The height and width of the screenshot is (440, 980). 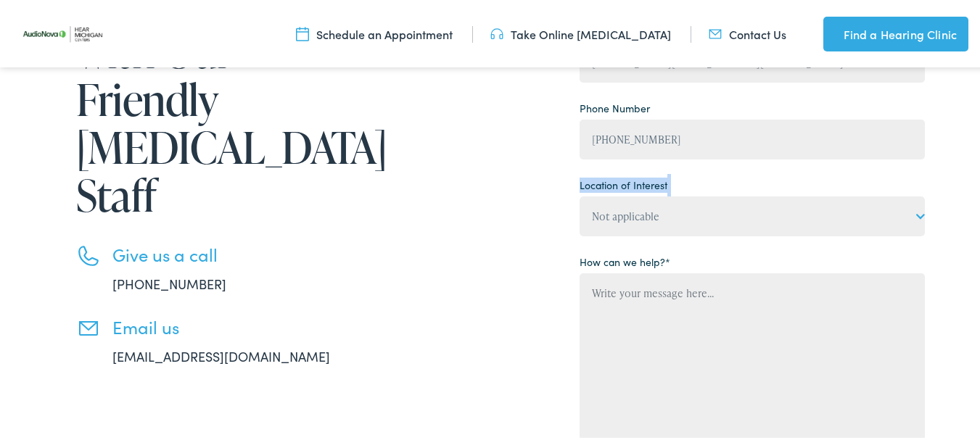 What do you see at coordinates (615, 106) in the screenshot?
I see `label: Phone Number` at bounding box center [615, 106].